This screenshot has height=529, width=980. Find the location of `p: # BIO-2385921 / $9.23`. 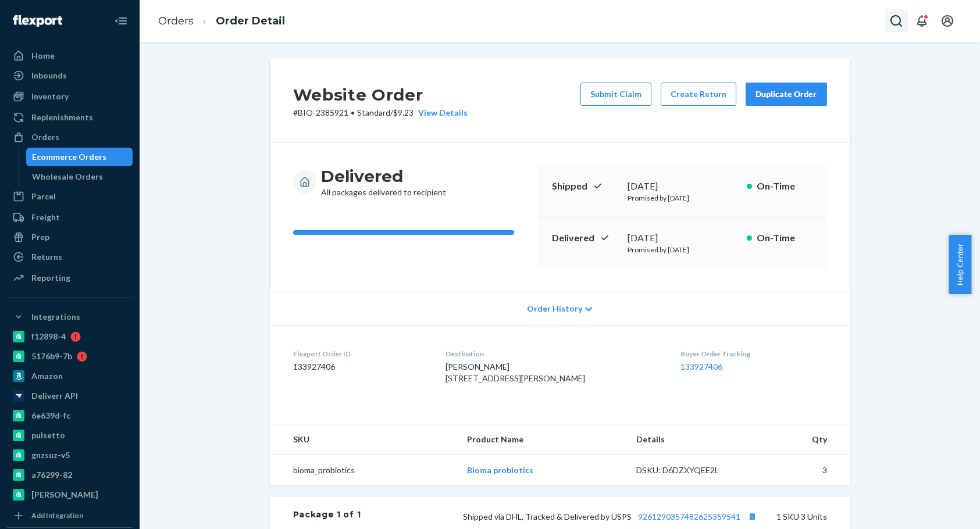

p: # BIO-2385921 / $9.23 is located at coordinates (380, 113).